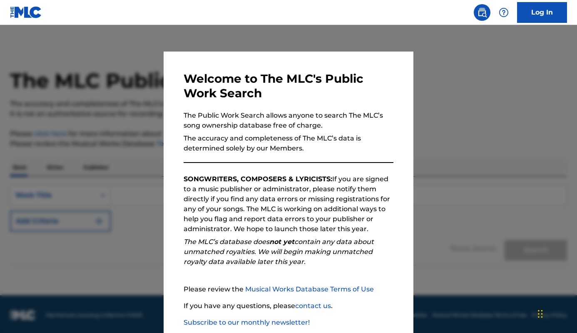 The image size is (577, 333). Describe the element at coordinates (482, 12) in the screenshot. I see `a: Public Search` at that location.